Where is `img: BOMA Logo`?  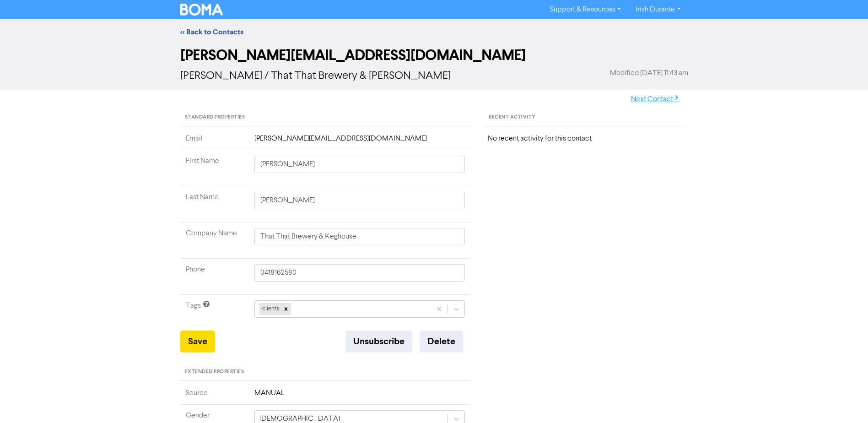
img: BOMA Logo is located at coordinates (201, 10).